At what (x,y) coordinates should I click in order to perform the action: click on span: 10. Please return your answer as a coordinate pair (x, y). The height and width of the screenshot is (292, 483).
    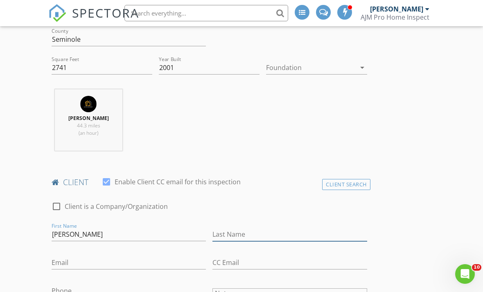
    Looking at the image, I should click on (476, 267).